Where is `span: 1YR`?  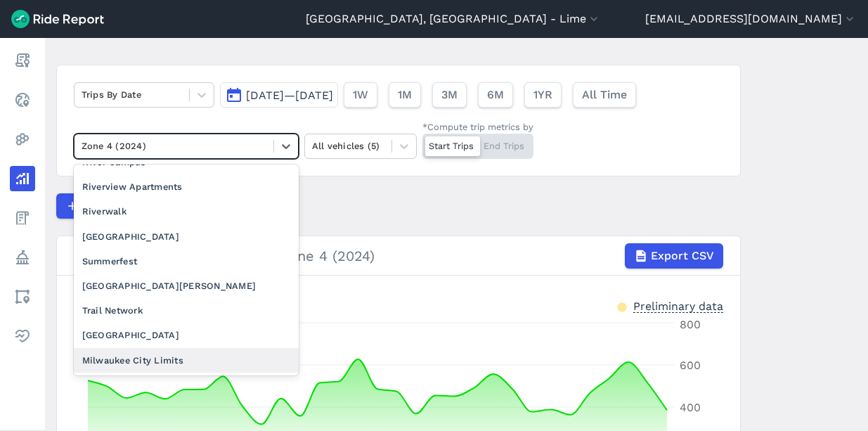
span: 1YR is located at coordinates (543, 95).